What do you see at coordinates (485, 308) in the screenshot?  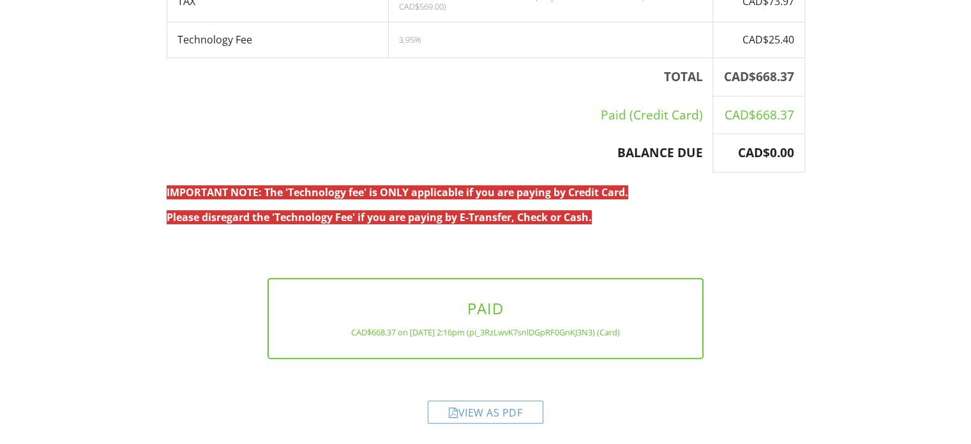 I see `h3: PAID` at bounding box center [485, 308].